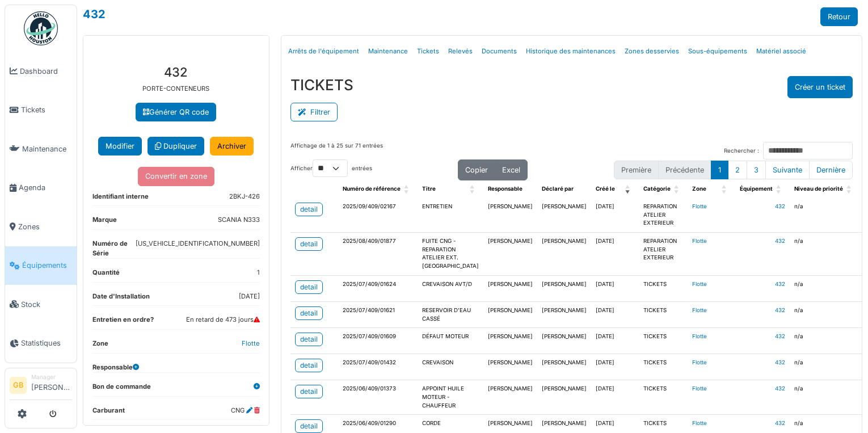  Describe the element at coordinates (41, 187) in the screenshot. I see `a: Agenda` at that location.